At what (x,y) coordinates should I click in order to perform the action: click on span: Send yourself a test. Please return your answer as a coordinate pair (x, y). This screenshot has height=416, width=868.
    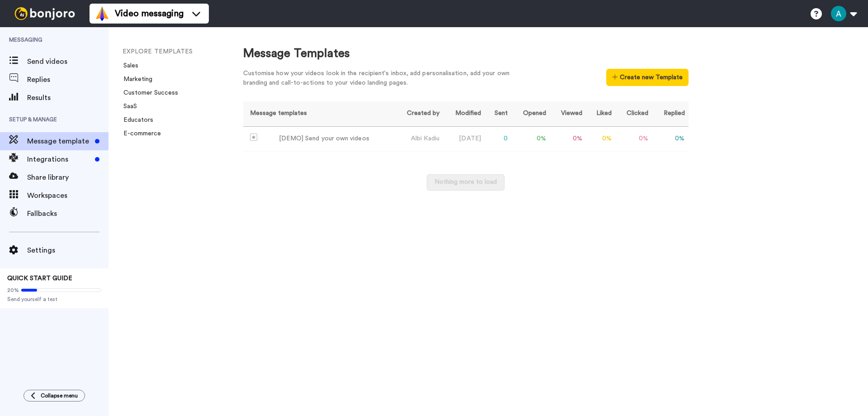
    Looking at the image, I should click on (55, 299).